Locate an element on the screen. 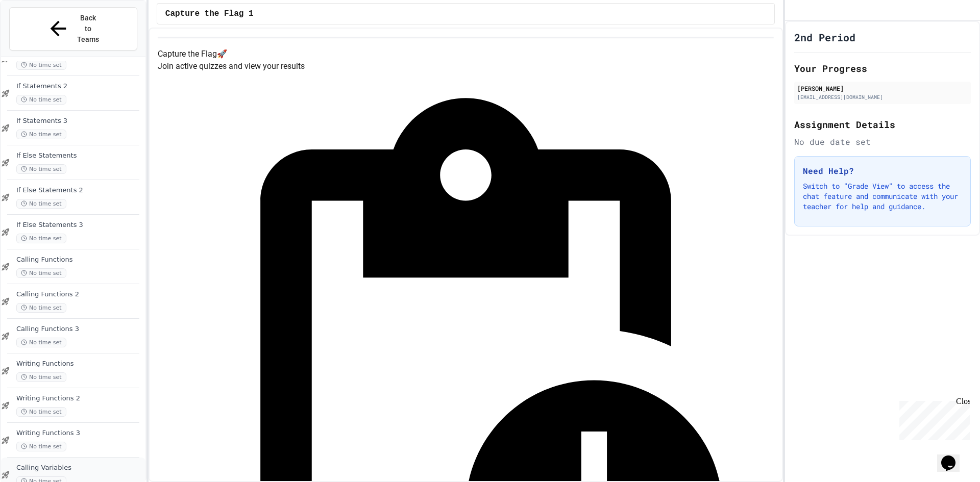 The image size is (980, 482). span: Writing Functions is located at coordinates (80, 364).